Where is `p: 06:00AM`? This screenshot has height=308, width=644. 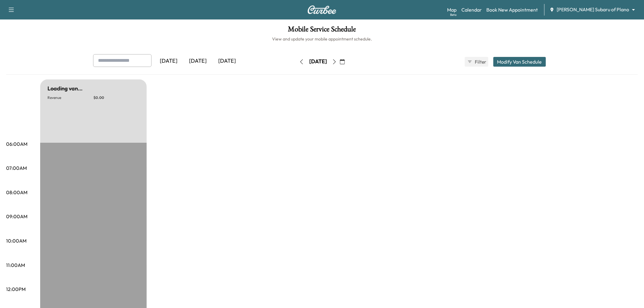 p: 06:00AM is located at coordinates (17, 144).